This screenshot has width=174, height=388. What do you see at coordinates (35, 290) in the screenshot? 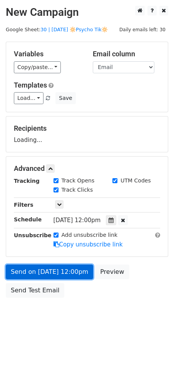
I see `a: Send Test Email` at bounding box center [35, 290].